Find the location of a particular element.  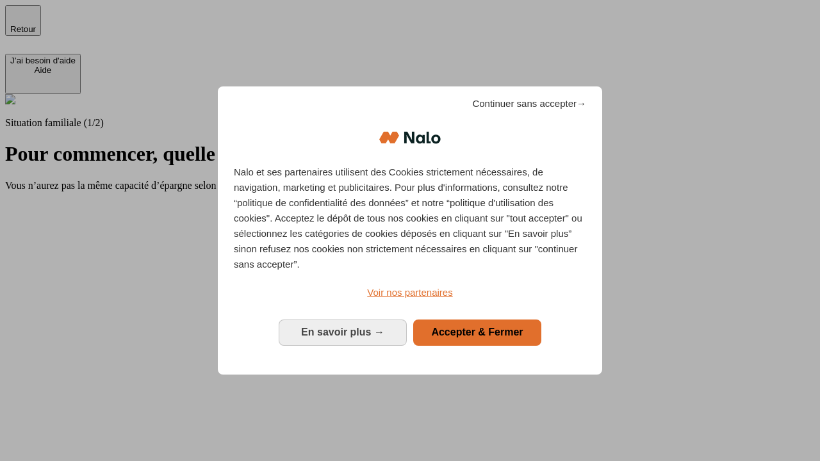

p: Nalo et ses partenaires utilisent des Cookies strictement nécessaires, de navigation, marketing e... is located at coordinates (410, 218).